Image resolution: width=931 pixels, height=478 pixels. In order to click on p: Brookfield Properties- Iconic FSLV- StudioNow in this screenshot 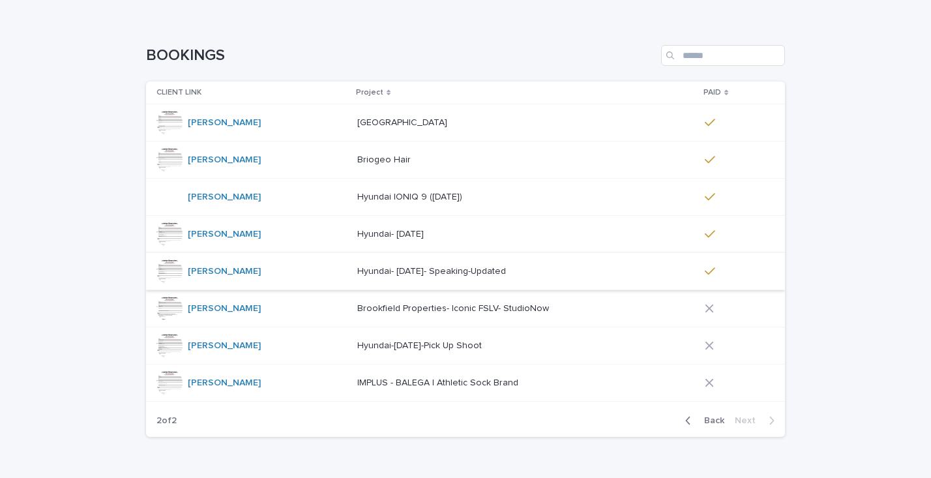, I will do `click(454, 307)`.